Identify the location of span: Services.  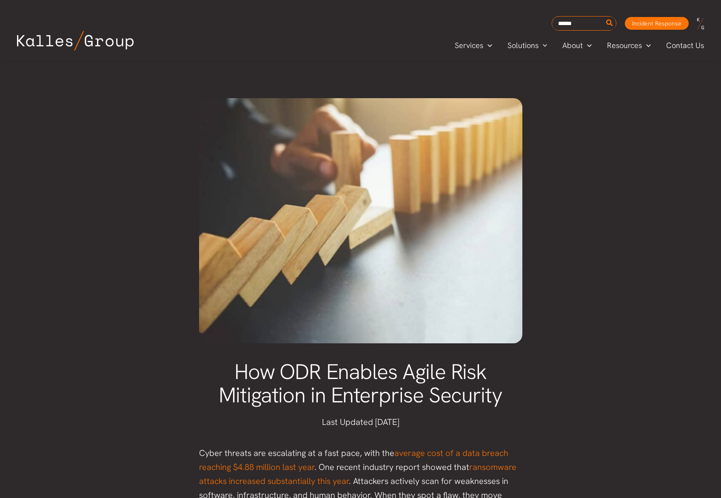
(469, 46).